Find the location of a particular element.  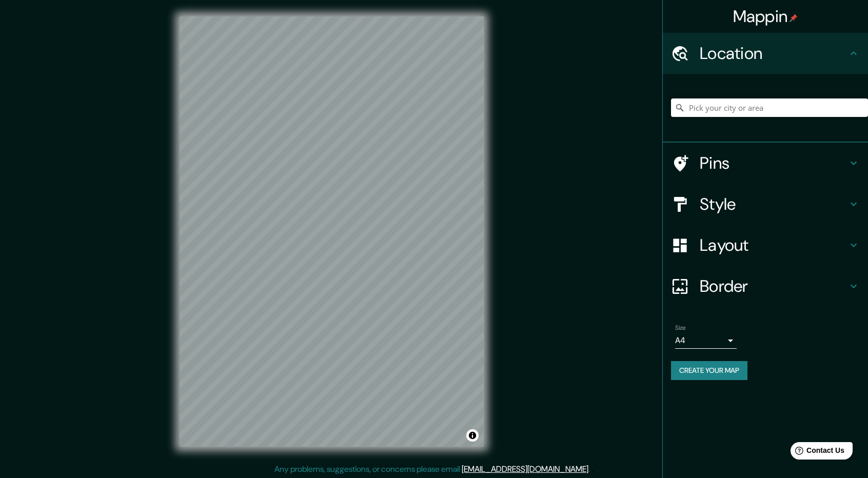

input: Pick your city or area is located at coordinates (770, 108).